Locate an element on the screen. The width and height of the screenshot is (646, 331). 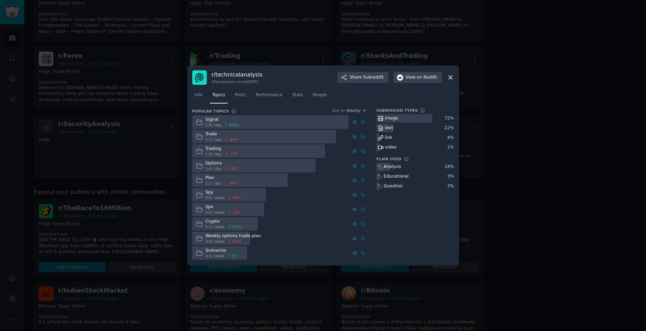
div: link is located at coordinates (389, 138).